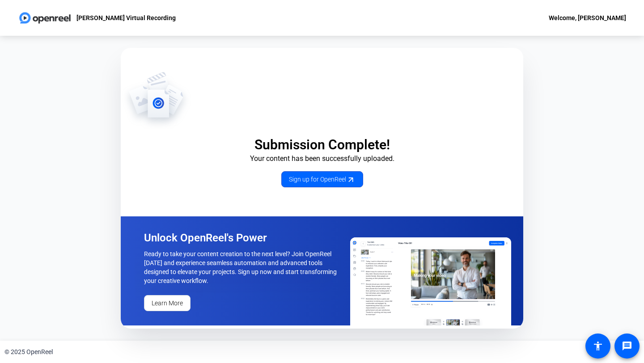  What do you see at coordinates (28, 352) in the screenshot?
I see `div: © 2025 OpenReel` at bounding box center [28, 352].